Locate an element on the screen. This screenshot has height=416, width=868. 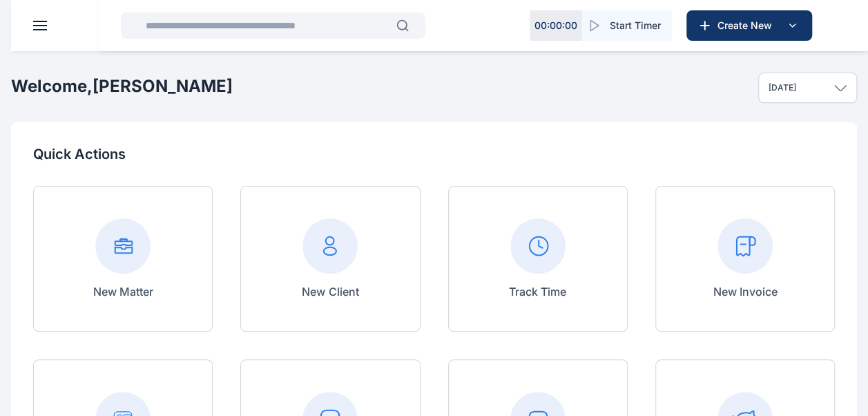
button: Start Timer is located at coordinates (627, 25).